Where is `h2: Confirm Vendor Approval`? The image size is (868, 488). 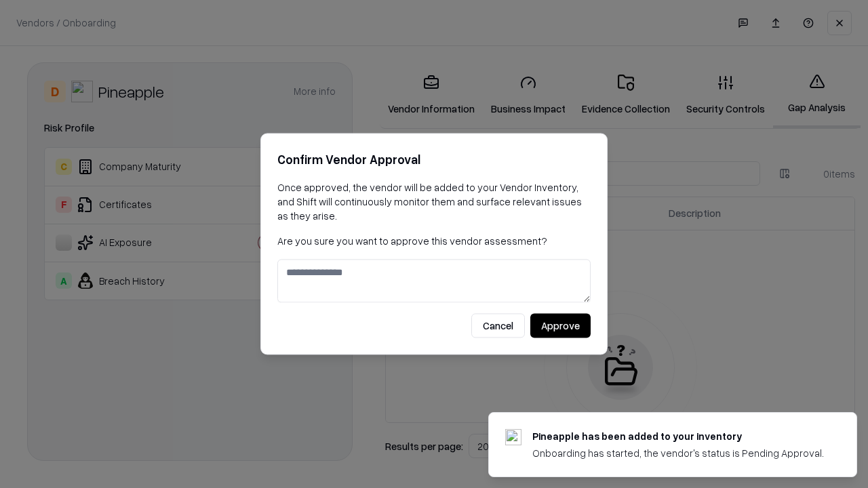
h2: Confirm Vendor Approval is located at coordinates (434, 159).